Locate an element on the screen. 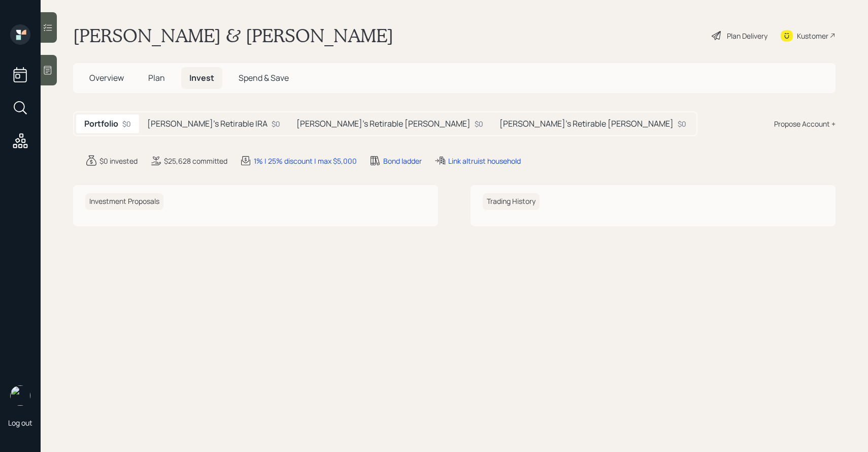  h6: Trading History is located at coordinates (512, 202).